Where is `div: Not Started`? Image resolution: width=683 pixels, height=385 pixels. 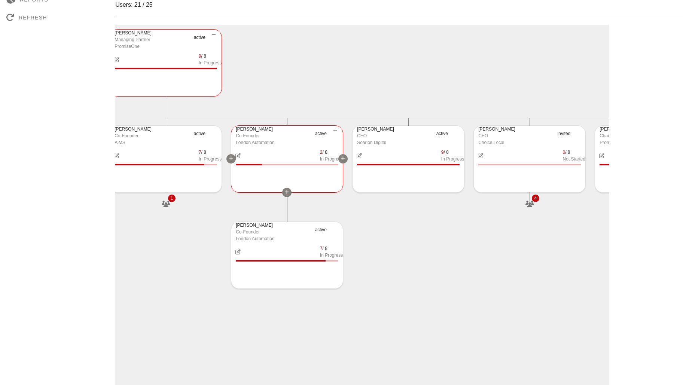
div: Not Started is located at coordinates (574, 159).